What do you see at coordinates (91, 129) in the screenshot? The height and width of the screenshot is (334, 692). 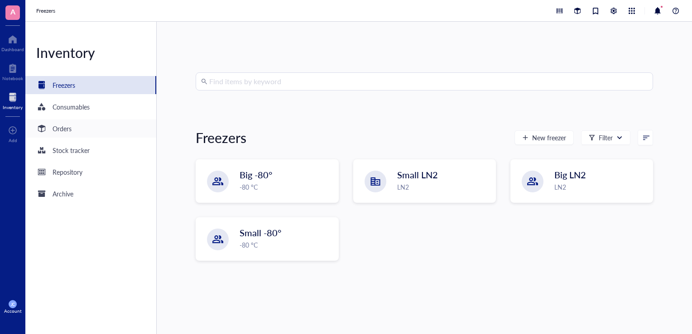 I see `a: Orders` at bounding box center [91, 129].